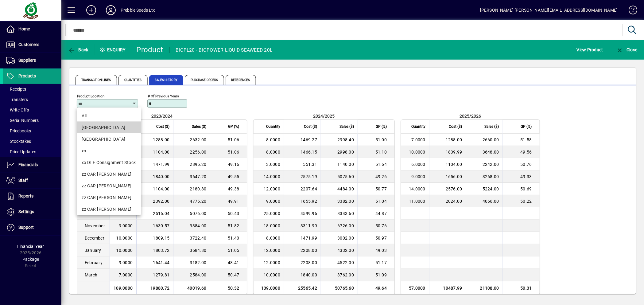 The height and width of the screenshot is (305, 644). I want to click on span: Financial Year, so click(31, 247).